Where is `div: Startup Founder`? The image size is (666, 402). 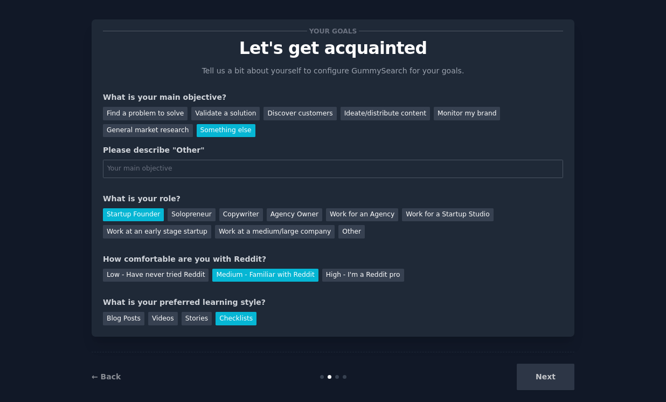 div: Startup Founder is located at coordinates (133, 215).